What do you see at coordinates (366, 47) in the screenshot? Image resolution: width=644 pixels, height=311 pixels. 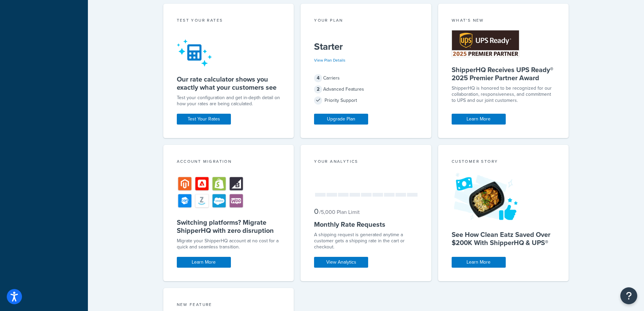 I see `h5: Starter` at bounding box center [366, 47].